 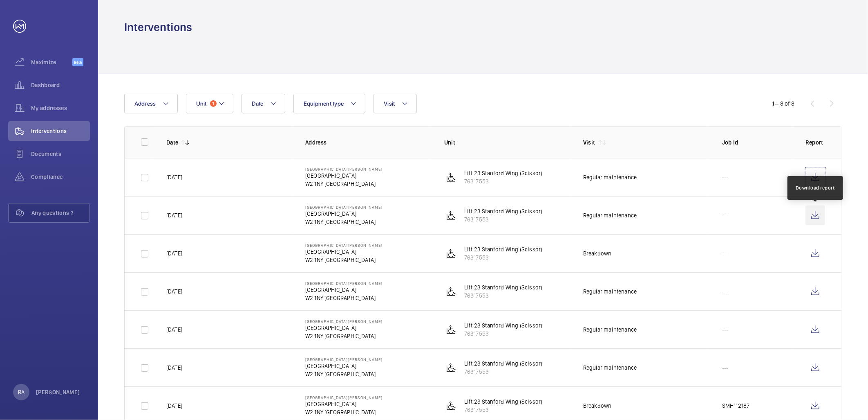 I want to click on div: Download report, so click(x=815, y=188).